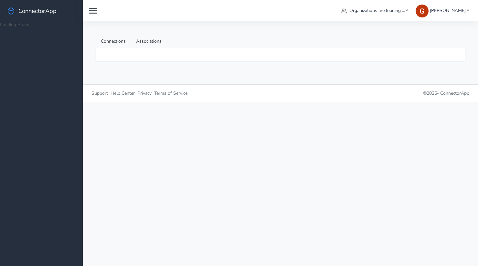 Image resolution: width=478 pixels, height=266 pixels. I want to click on span: Organizations are loading ..., so click(377, 10).